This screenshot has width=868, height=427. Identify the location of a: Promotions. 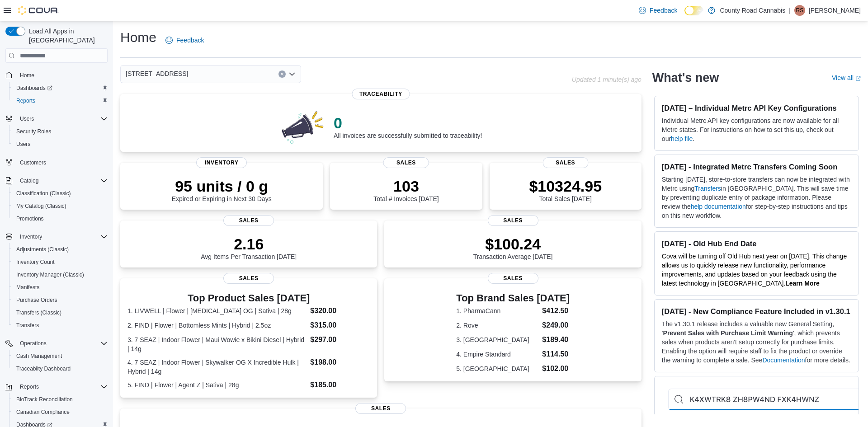
(30, 218).